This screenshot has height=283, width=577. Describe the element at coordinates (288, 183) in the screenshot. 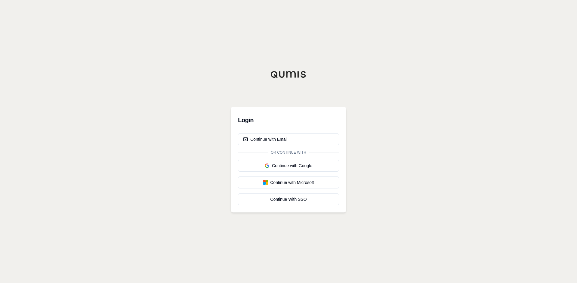

I see `div: Continue with Microsoft` at that location.